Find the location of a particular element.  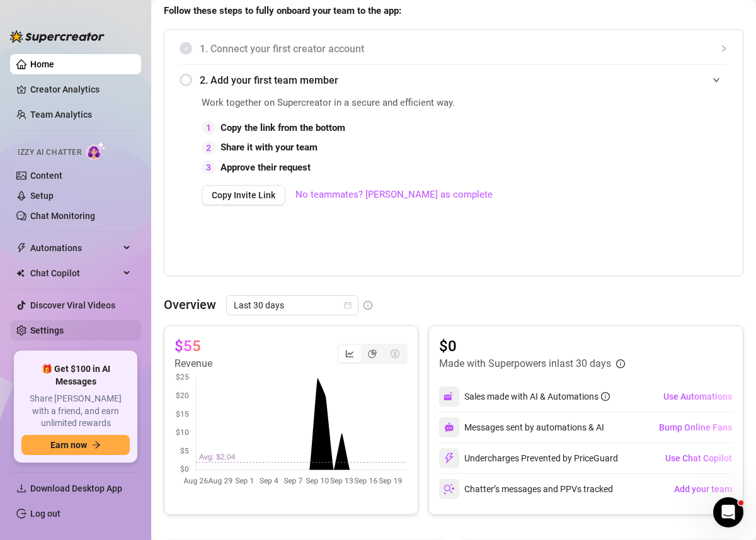

div: Sales made with AI & Automations is located at coordinates (537, 397).